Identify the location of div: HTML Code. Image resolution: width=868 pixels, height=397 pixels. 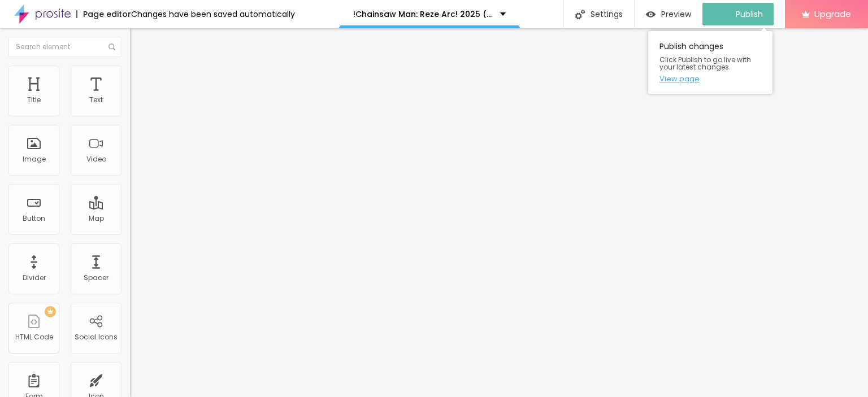
(34, 337).